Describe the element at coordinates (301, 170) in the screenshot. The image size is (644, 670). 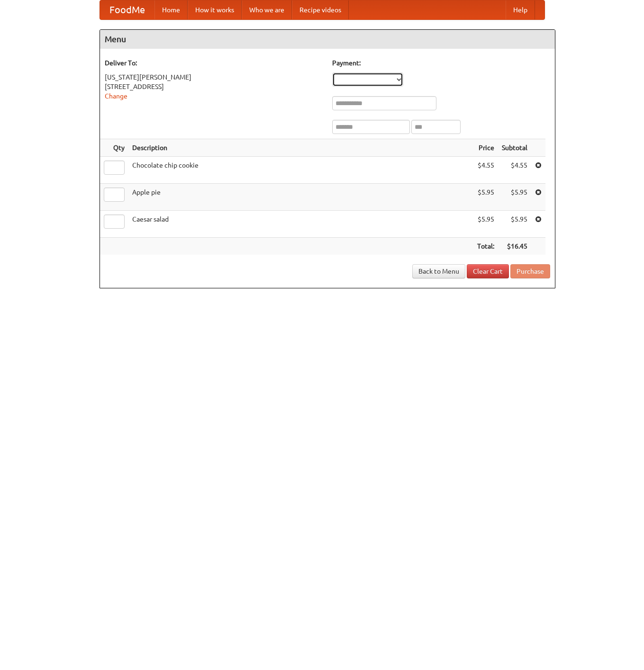
I see `td: Chocolate chip cookie` at that location.